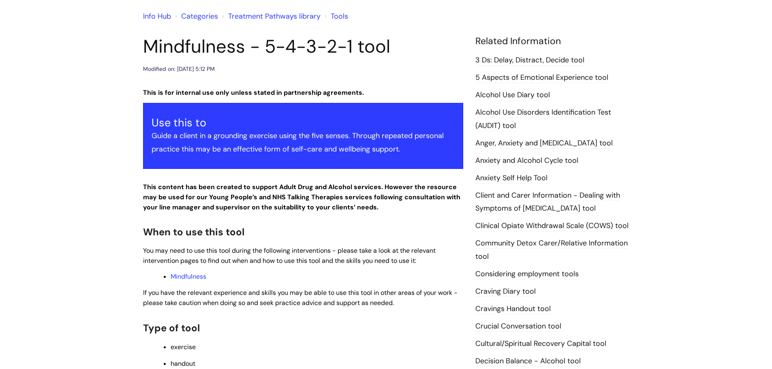 This screenshot has height=369, width=772. I want to click on a: Alcohol Use Diary tool, so click(513, 95).